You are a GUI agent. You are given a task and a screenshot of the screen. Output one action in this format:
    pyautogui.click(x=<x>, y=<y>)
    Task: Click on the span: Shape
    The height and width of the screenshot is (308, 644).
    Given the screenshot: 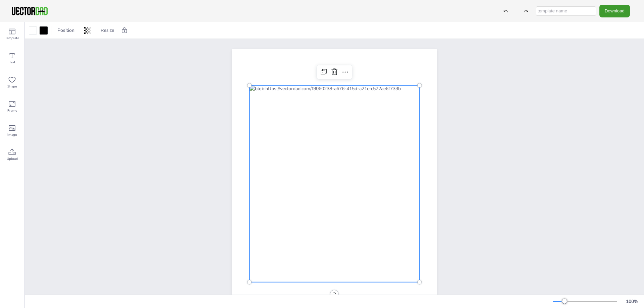 What is the action you would take?
    pyautogui.click(x=12, y=86)
    